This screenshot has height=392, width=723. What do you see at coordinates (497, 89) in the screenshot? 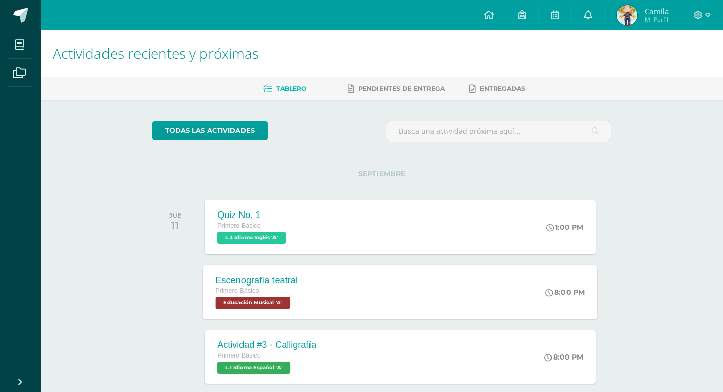
I see `a: Entregadas` at bounding box center [497, 89].